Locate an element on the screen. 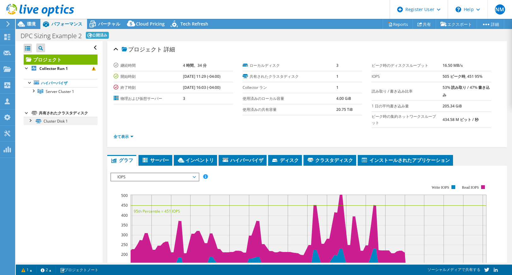  a: 2 is located at coordinates (46, 270).